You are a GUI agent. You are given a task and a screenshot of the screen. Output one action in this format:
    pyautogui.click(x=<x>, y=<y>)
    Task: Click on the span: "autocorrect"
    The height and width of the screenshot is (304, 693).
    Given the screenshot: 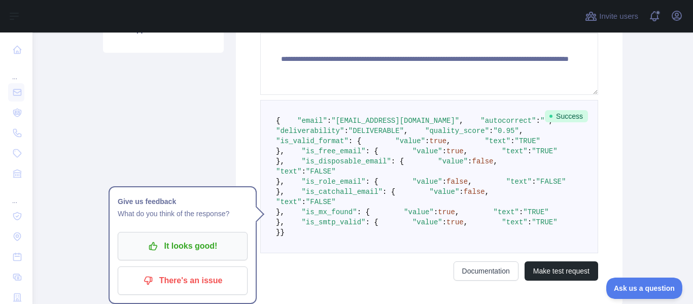 What is the action you would take?
    pyautogui.click(x=508, y=121)
    